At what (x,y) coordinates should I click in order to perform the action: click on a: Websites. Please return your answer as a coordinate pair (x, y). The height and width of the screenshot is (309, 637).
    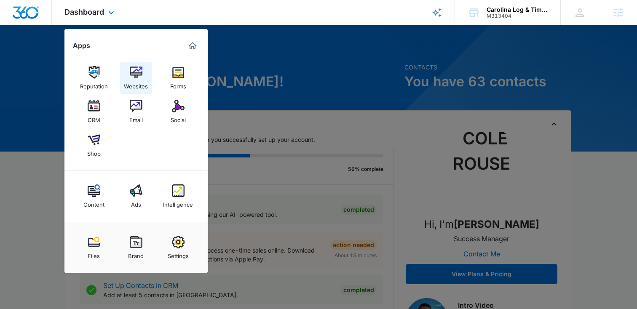
    Looking at the image, I should click on (136, 78).